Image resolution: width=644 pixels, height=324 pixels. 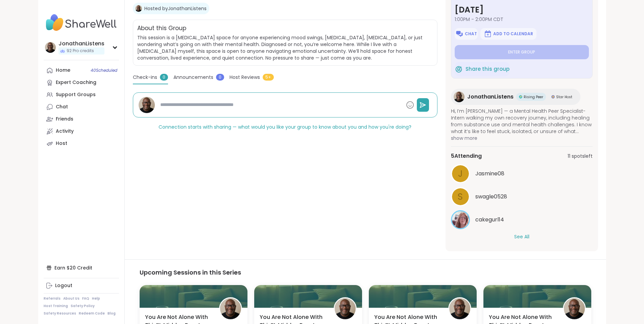 I want to click on span: 5 Attending, so click(x=466, y=156).